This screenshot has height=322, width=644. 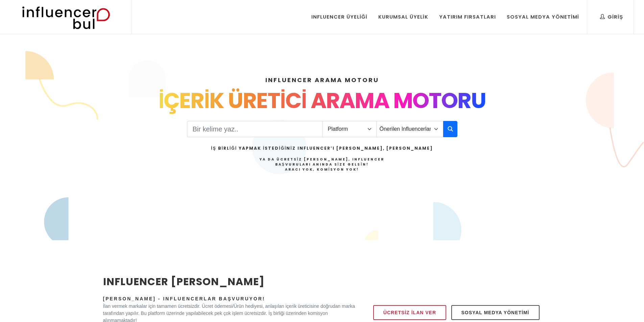 What do you see at coordinates (495, 313) in the screenshot?
I see `span: Sosyal Medya Yönetimi` at bounding box center [495, 313].